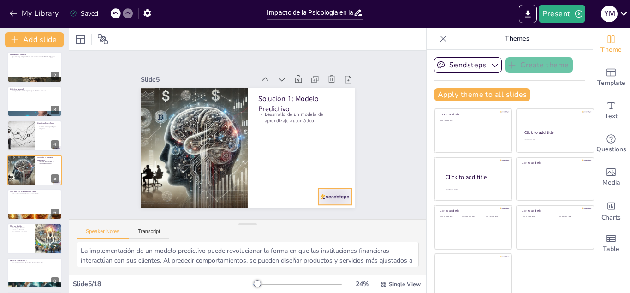 Image resolution: width=630 pixels, height=293 pixels. What do you see at coordinates (540, 65) in the screenshot?
I see `button: Create theme` at bounding box center [540, 65].